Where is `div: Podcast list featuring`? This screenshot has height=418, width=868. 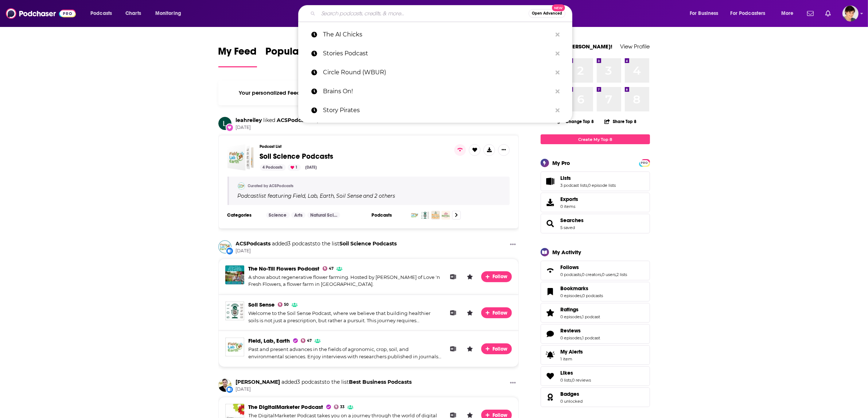
div: Podcast list featuring is located at coordinates (370, 196).